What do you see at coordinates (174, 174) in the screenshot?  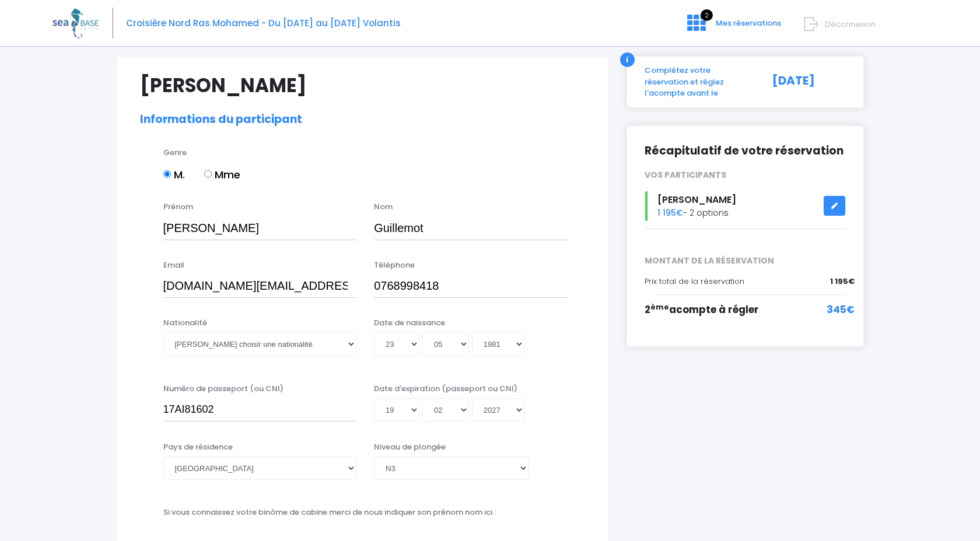 I see `label: M.` at bounding box center [174, 174].